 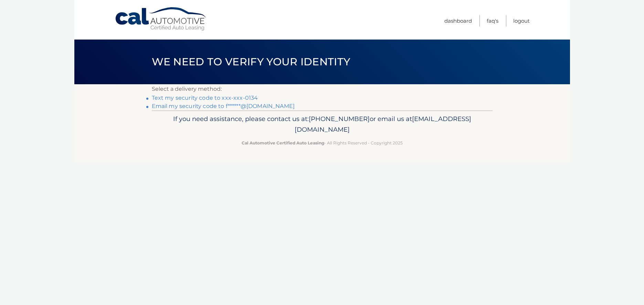 What do you see at coordinates (322, 143) in the screenshot?
I see `p: - All Rights Reserved - Copyright 2025` at bounding box center [322, 143].